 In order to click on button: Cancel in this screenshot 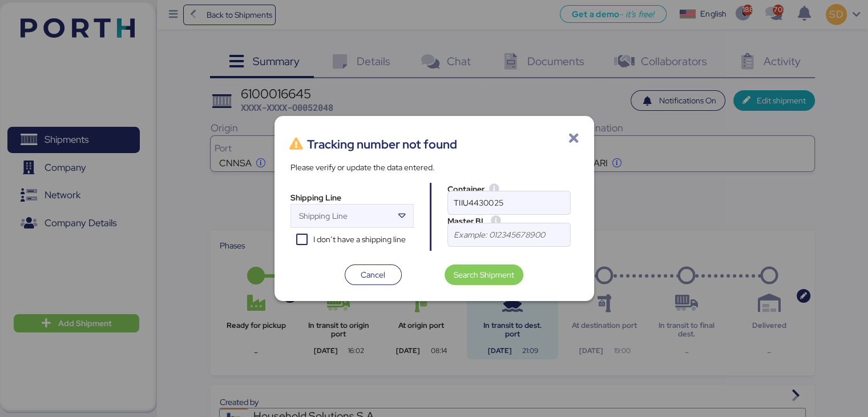, I will do `click(373, 275)`.